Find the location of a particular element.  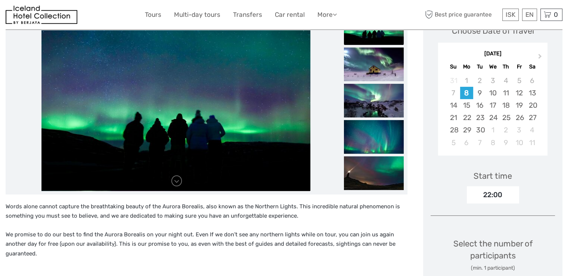

div: Choose Friday, September 26th, 2025 is located at coordinates (519, 117).